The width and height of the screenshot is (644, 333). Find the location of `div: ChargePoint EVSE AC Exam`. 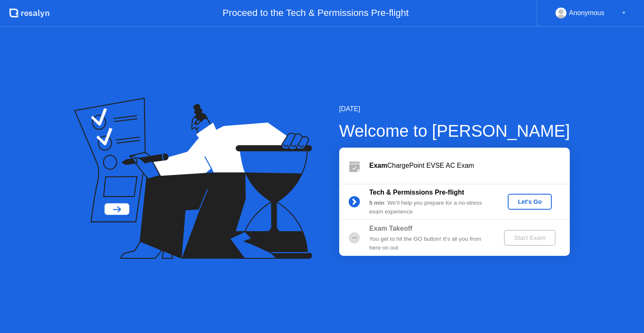

div: ChargePoint EVSE AC Exam is located at coordinates (470, 165).